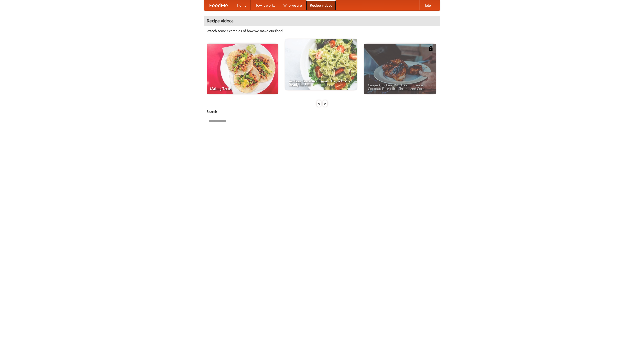 Image resolution: width=644 pixels, height=356 pixels. What do you see at coordinates (321, 65) in the screenshot?
I see `a: An Easy, Summery Tomato Pasta That's Ready for Fall` at bounding box center [321, 65].